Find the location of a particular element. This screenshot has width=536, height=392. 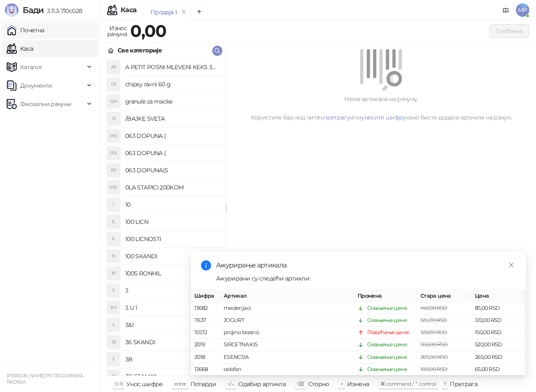

div: Претрага is located at coordinates (463, 384).